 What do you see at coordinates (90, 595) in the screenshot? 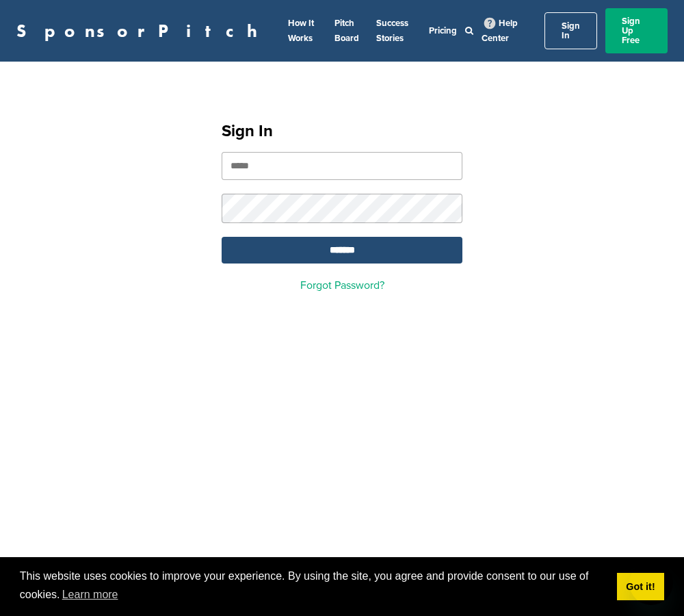
I see `a: learn more about cookies` at bounding box center [90, 595].